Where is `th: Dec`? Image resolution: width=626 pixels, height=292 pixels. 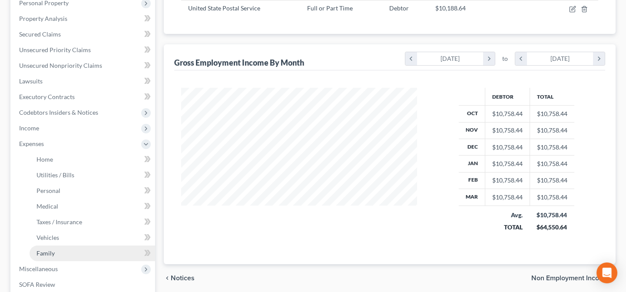
th: Dec is located at coordinates (472, 147).